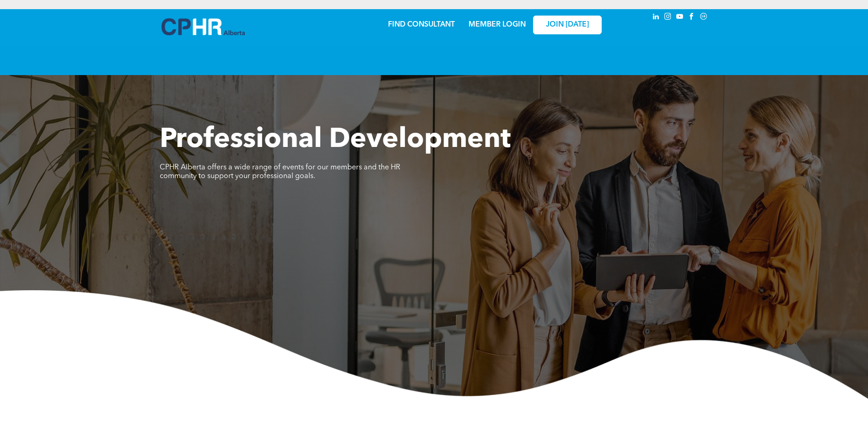  I want to click on a: instagram, so click(669, 18).